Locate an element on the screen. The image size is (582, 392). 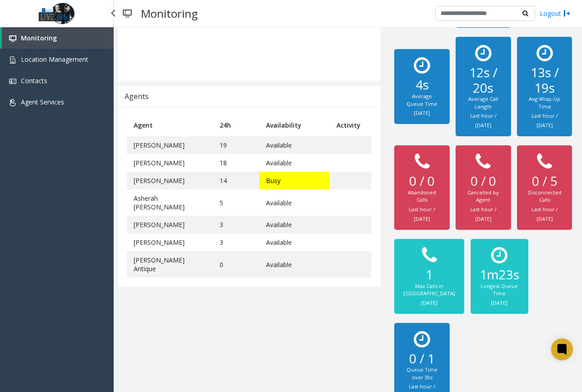
td: 19 is located at coordinates (236, 145).